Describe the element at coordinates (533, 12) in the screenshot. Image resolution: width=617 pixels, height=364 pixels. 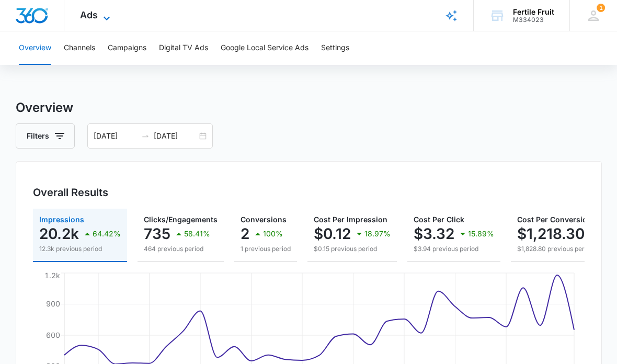
I see `div: account name` at that location.